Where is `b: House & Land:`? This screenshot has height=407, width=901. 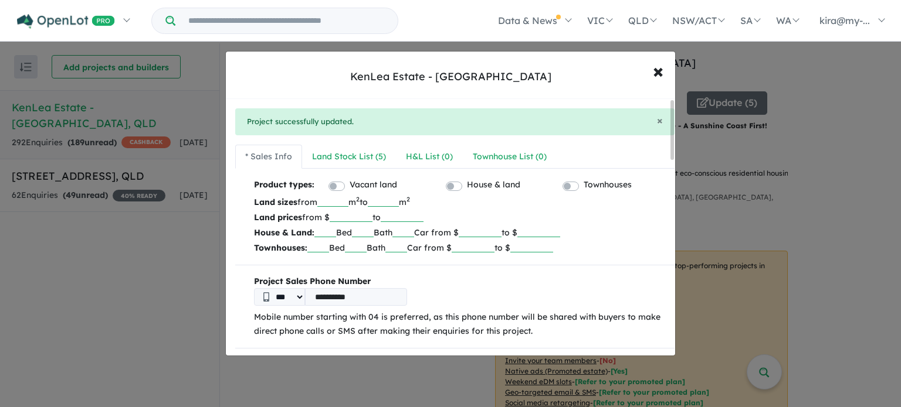
b: House & Land: is located at coordinates (284, 233).